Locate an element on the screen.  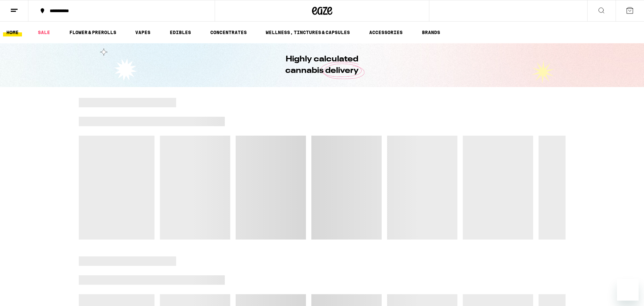
a: ACCESSORIES is located at coordinates (386, 32).